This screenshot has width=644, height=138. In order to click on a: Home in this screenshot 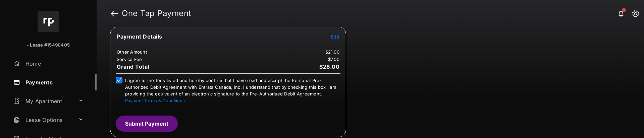, I will do `click(54, 64)`.